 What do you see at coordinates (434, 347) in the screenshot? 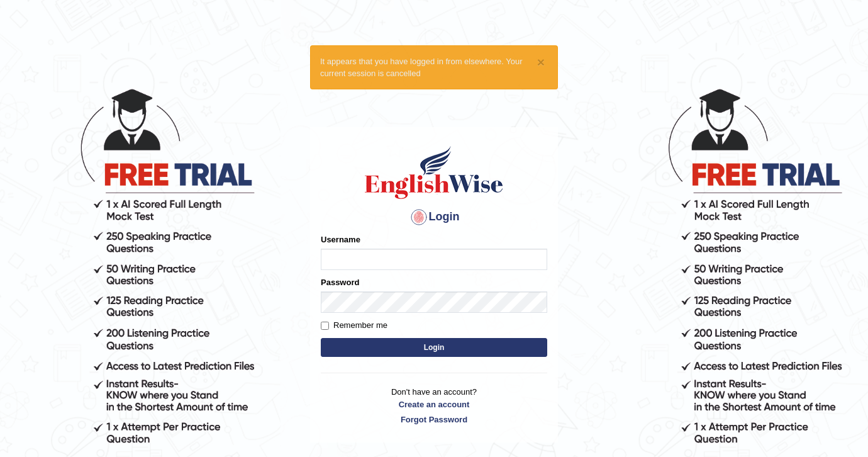
I see `button: Login` at bounding box center [434, 347].